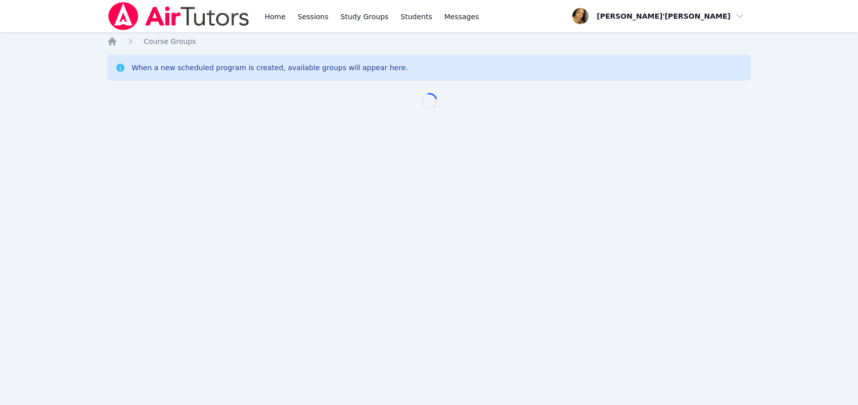  Describe the element at coordinates (429, 41) in the screenshot. I see `nav: Breadcrumb` at that location.